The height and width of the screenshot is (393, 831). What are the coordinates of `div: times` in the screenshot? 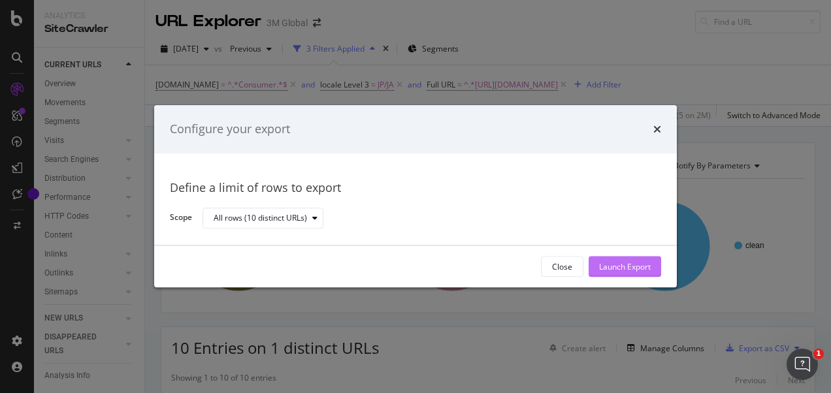 It's located at (657, 129).